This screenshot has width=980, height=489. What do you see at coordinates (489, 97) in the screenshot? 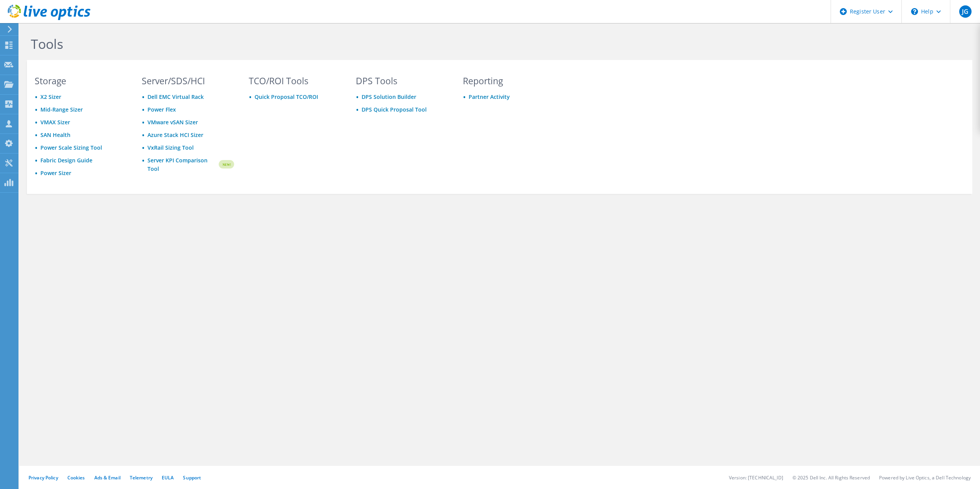
I see `a: Partner Activity` at bounding box center [489, 97].